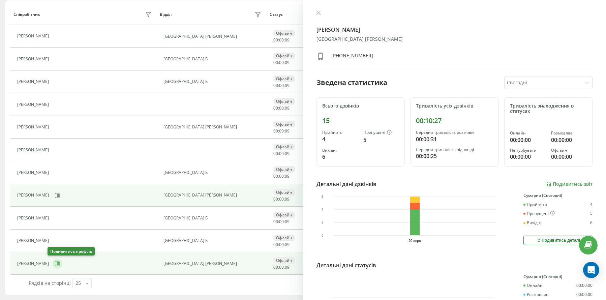 This screenshot has height=300, width=606. What do you see at coordinates (558, 240) in the screenshot?
I see `button: Подивитись деталі` at bounding box center [558, 240].